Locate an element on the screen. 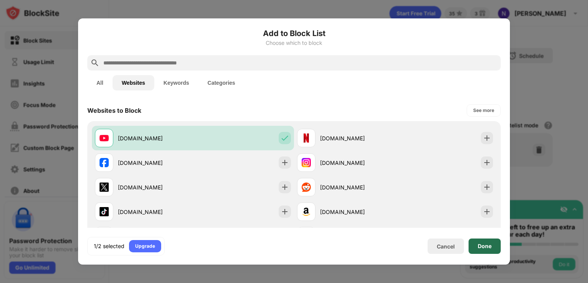 The height and width of the screenshot is (283, 588). h6: Add to Block List is located at coordinates (294, 33).